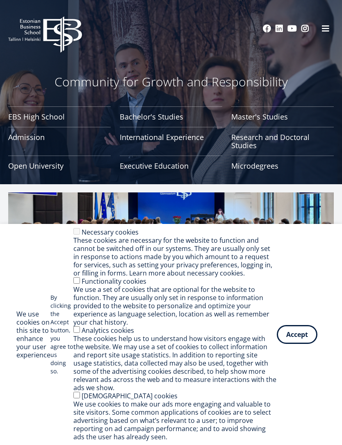 The image size is (342, 445). Describe the element at coordinates (171, 82) in the screenshot. I see `p: Community for Growth and Responsibility` at that location.